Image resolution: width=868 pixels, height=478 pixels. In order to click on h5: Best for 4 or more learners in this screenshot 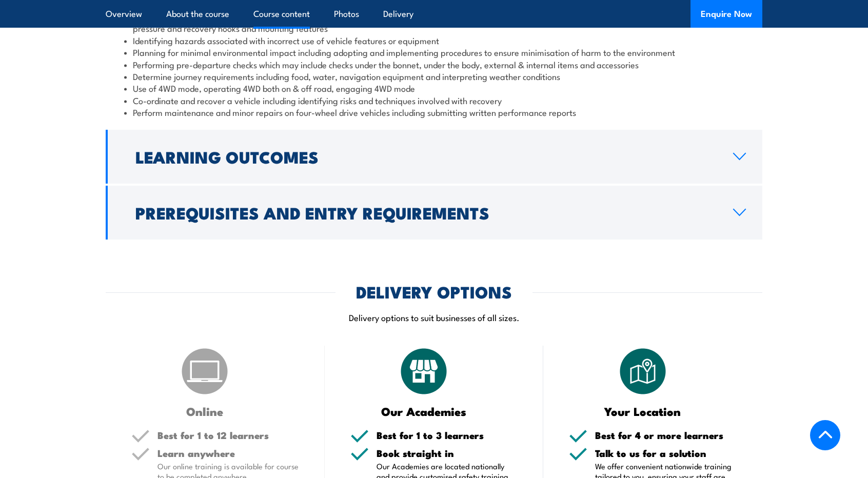, I will do `click(666, 435)`.